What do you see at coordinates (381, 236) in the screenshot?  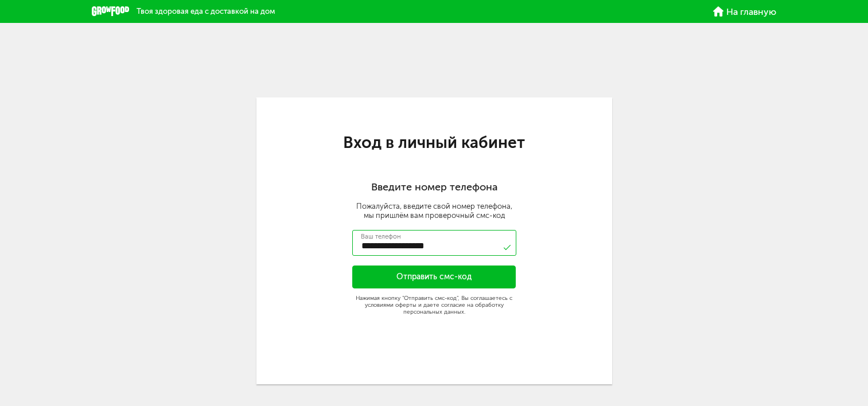 I see `label: Ваш телефон` at bounding box center [381, 236].